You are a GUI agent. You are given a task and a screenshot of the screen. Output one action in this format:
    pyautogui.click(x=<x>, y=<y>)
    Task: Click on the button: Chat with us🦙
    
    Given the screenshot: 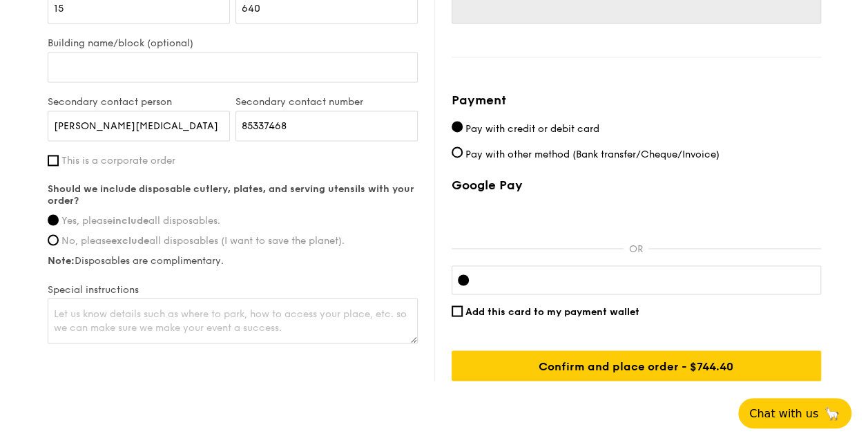 What is the action you would take?
    pyautogui.click(x=795, y=413)
    